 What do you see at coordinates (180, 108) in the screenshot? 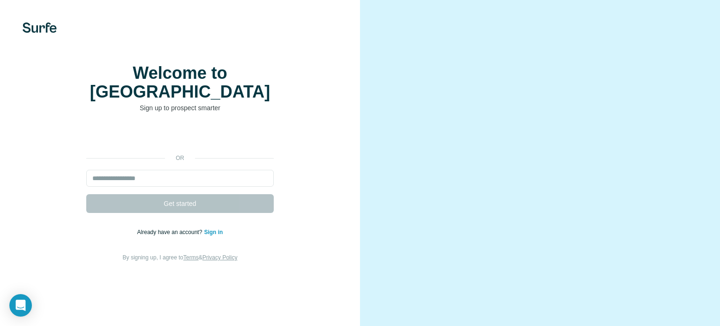
I see `p: Sign up to prospect smarter` at bounding box center [180, 108].